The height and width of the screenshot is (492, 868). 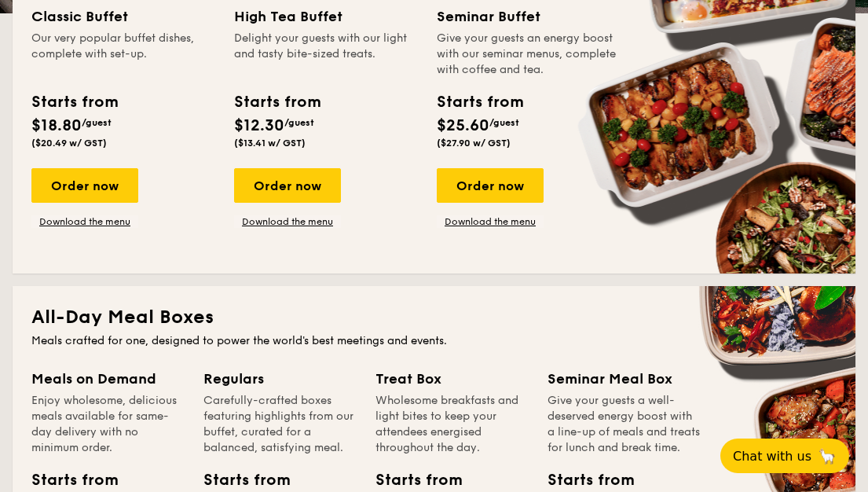 What do you see at coordinates (269, 143) in the screenshot?
I see `span: ($13.41 w/ GST)` at bounding box center [269, 143].